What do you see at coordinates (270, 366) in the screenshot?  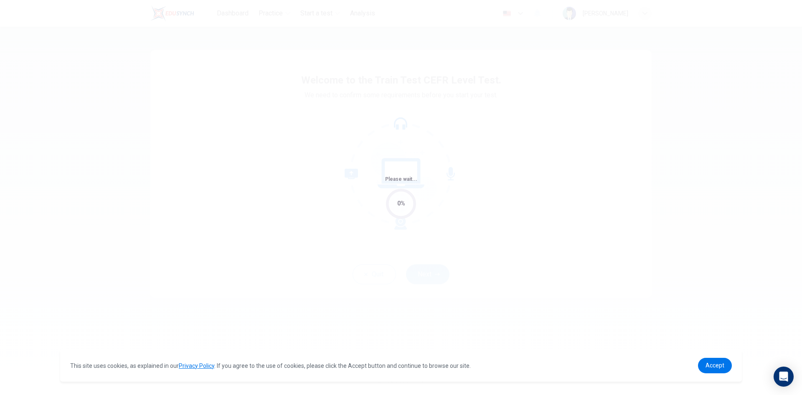 I see `span: This site uses cookies, as explained in our . If you agree to the use of cookies, please click th...` at bounding box center [270, 366].